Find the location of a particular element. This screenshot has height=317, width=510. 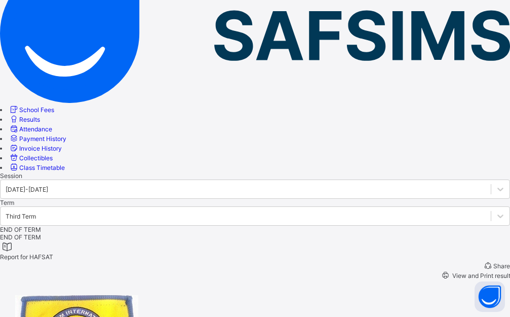

span: Collectibles is located at coordinates (36, 158).